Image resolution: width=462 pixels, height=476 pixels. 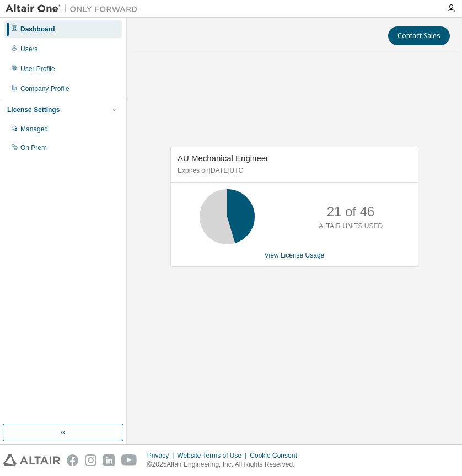 I want to click on p: ALTAIR UNITS USED, so click(x=350, y=226).